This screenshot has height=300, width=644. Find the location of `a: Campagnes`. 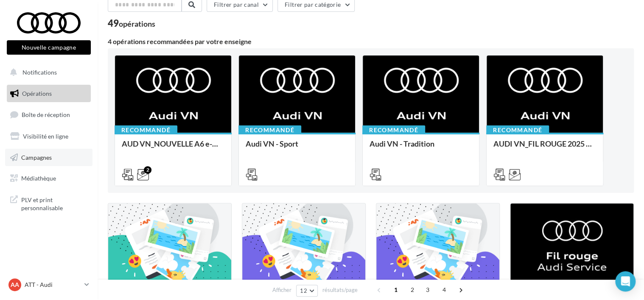

a: Campagnes is located at coordinates (49, 158).